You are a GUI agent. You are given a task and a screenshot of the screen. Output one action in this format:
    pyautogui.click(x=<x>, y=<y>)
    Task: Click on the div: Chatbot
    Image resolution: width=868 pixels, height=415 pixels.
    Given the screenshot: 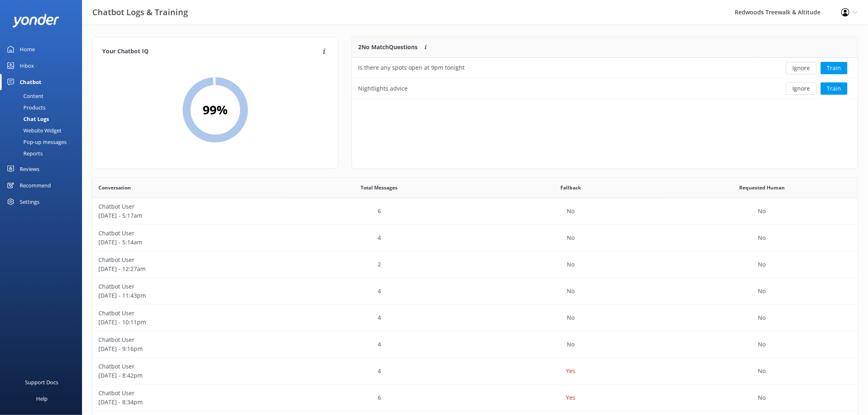 What is the action you would take?
    pyautogui.click(x=30, y=82)
    